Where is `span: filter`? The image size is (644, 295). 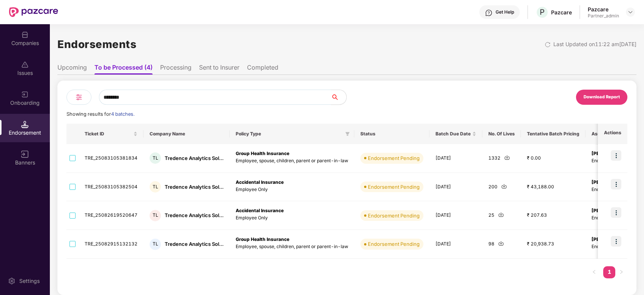 span: filter is located at coordinates (347, 134).